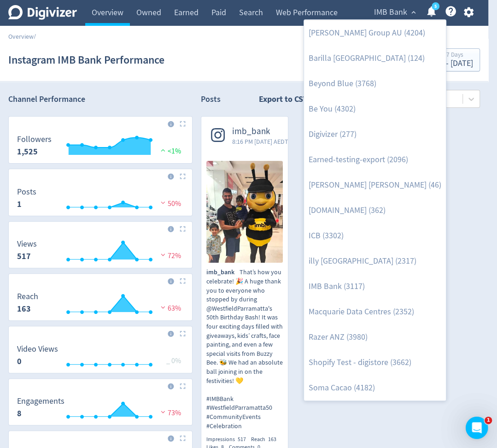 The image size is (497, 448). Describe the element at coordinates (375, 362) in the screenshot. I see `a: Shopify Test - digistore (3662)` at that location.